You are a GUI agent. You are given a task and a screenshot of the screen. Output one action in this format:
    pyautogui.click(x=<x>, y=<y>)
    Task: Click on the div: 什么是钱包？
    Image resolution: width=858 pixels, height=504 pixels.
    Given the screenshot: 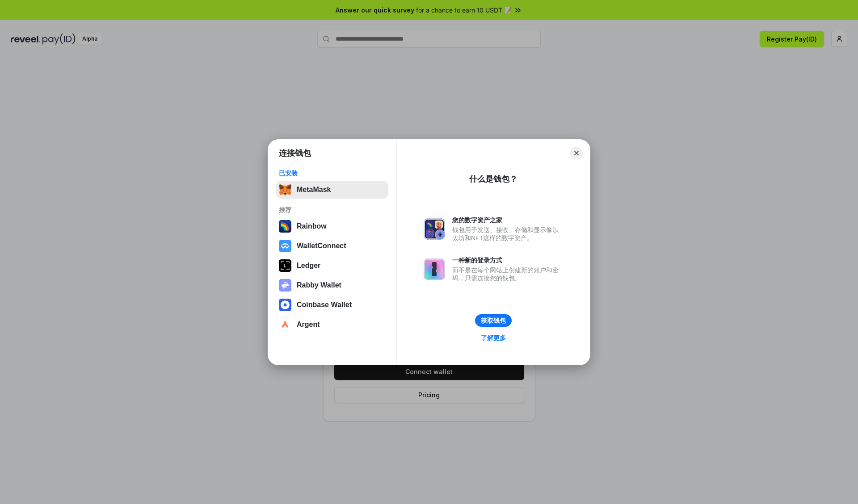 What is the action you would take?
    pyautogui.click(x=493, y=179)
    